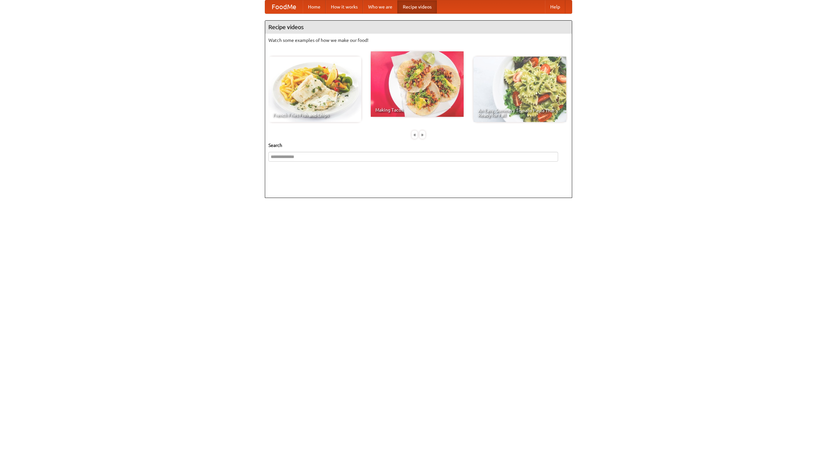 The height and width of the screenshot is (463, 837). I want to click on a: How it works, so click(344, 7).